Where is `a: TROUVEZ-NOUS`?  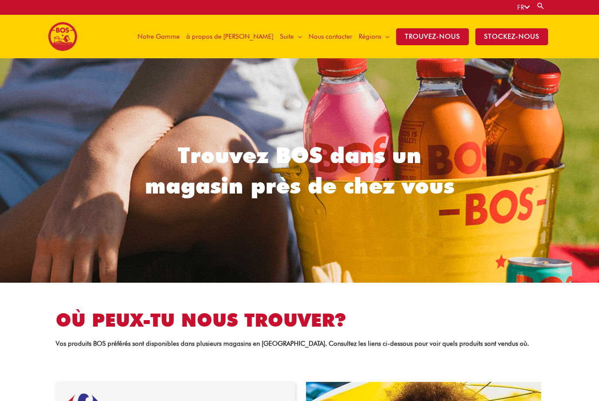
a: TROUVEZ-NOUS is located at coordinates (433, 37).